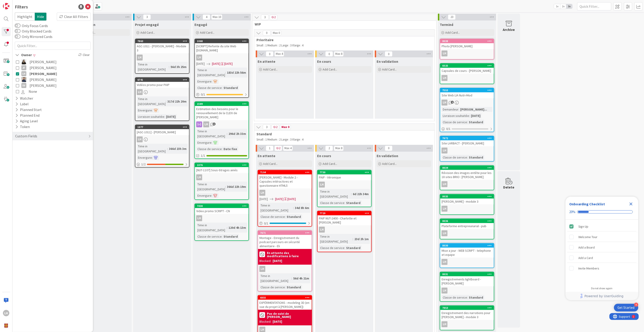 This screenshot has width=644, height=332. I want to click on div: 317d 22h 20m, so click(177, 101).